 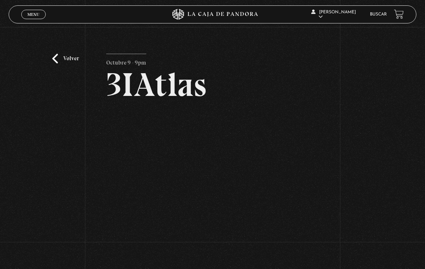 I want to click on p: Octubre 9 - 9pm, so click(x=126, y=61).